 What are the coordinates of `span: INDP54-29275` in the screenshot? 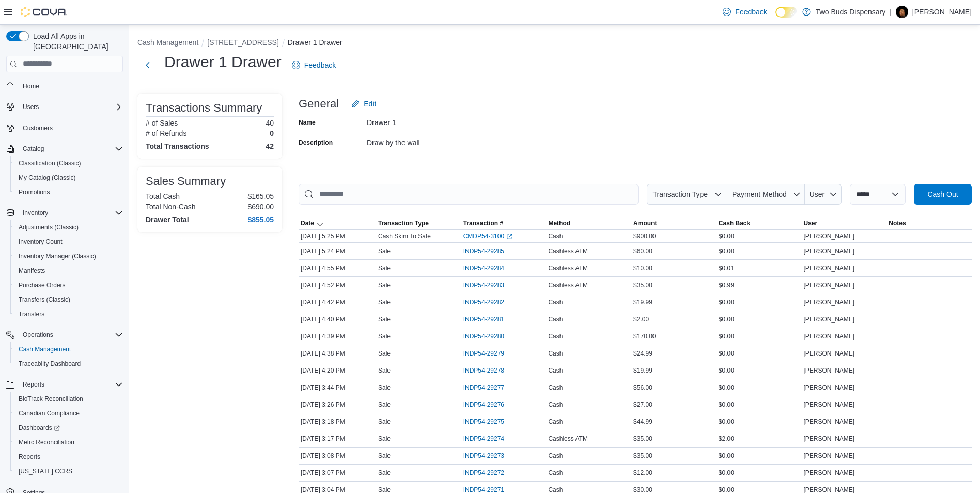 It's located at (483, 421).